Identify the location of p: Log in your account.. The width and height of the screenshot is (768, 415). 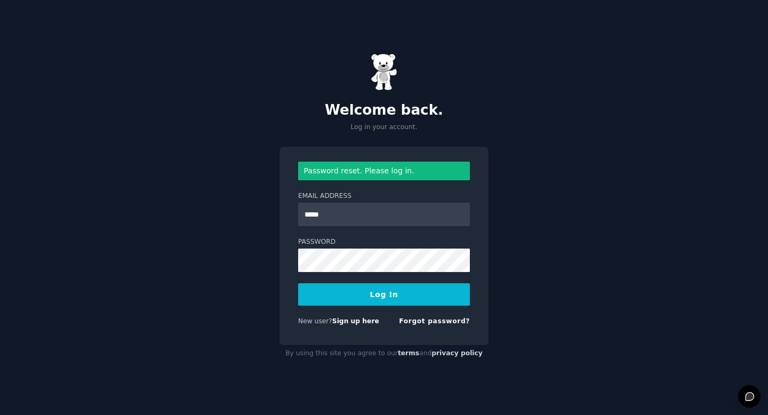
(384, 128).